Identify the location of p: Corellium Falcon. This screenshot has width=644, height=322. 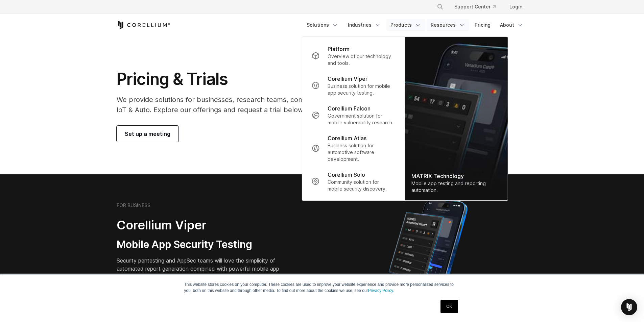
(349, 109).